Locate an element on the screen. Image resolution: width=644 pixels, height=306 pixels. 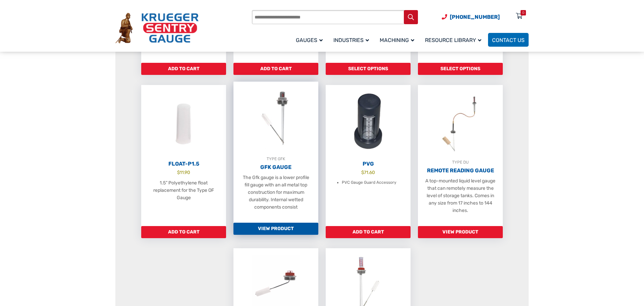
h2: PVG is located at coordinates (368, 164).